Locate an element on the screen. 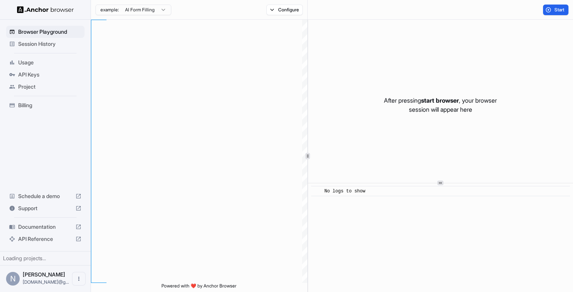 Image resolution: width=573 pixels, height=292 pixels. span: API Keys is located at coordinates (50, 75).